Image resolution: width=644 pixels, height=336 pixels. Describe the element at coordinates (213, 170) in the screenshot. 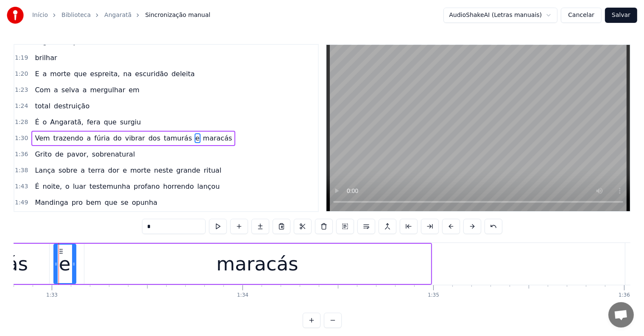

I see `span: ritual` at that location.